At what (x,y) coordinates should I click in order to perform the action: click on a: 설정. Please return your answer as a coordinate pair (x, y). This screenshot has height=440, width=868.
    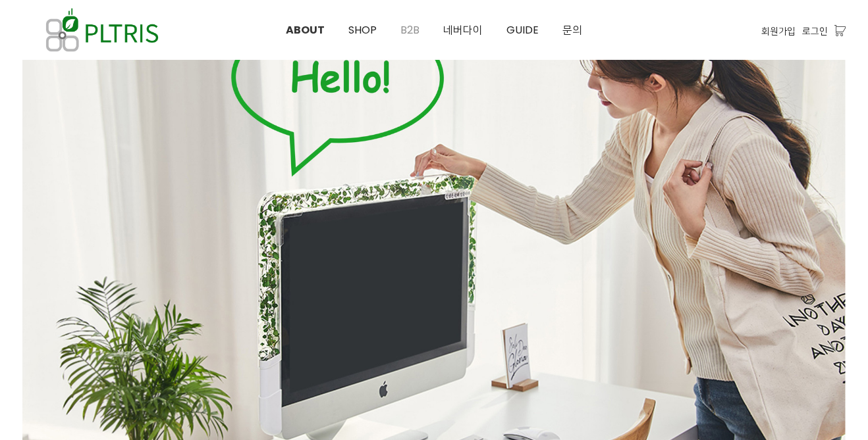
    Looking at the image, I should click on (211, 363).